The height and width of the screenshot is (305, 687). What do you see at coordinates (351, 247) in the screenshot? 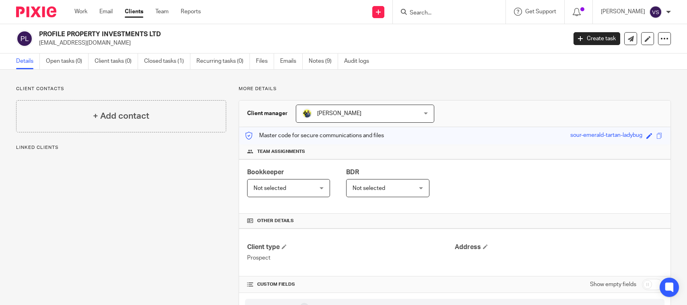
I see `h4: Client type` at bounding box center [351, 247].